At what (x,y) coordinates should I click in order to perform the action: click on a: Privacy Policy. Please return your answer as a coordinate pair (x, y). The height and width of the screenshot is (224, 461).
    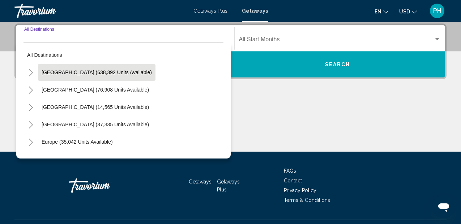
    Looking at the image, I should click on (300, 190).